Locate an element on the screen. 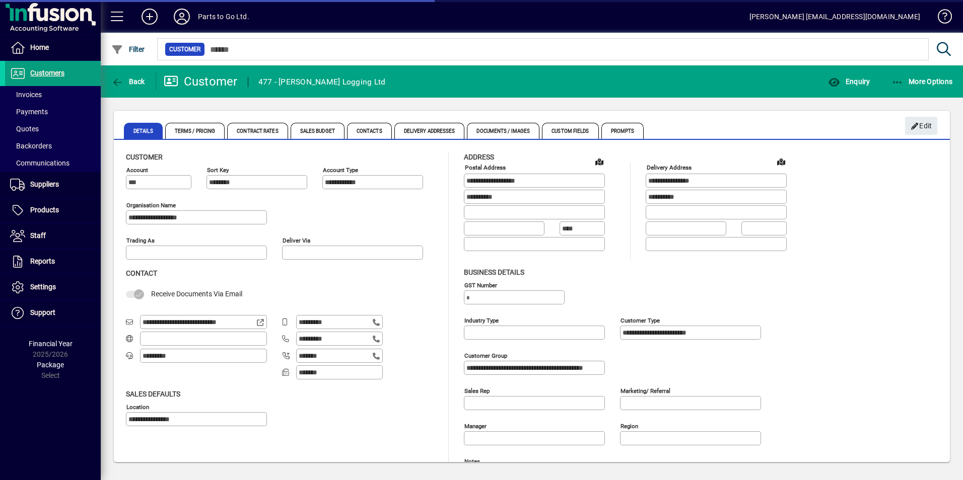 The width and height of the screenshot is (963, 480). a: Settings is located at coordinates (53, 288).